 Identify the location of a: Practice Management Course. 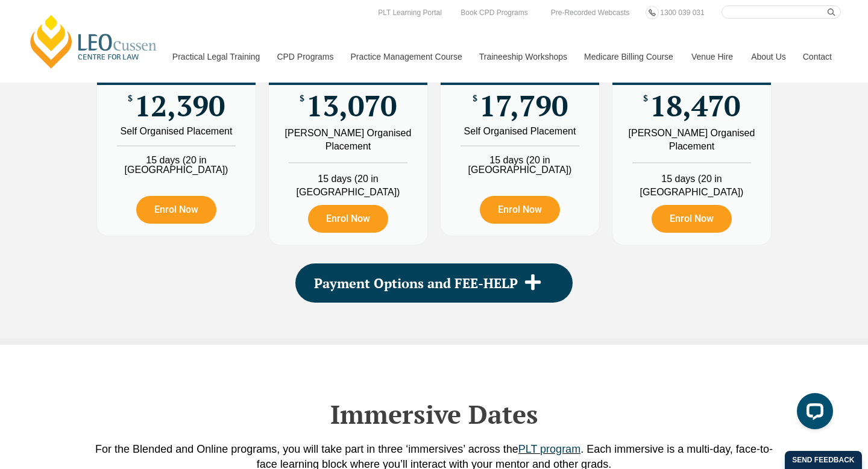
(406, 57).